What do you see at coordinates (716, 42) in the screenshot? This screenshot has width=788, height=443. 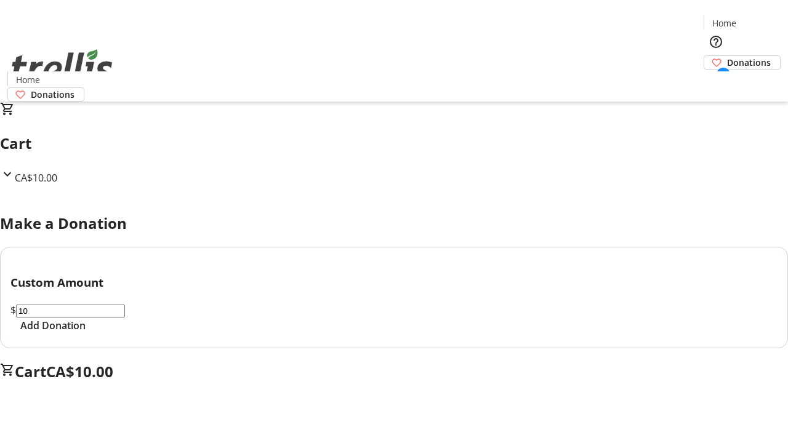 I see `button: Help` at bounding box center [716, 42].